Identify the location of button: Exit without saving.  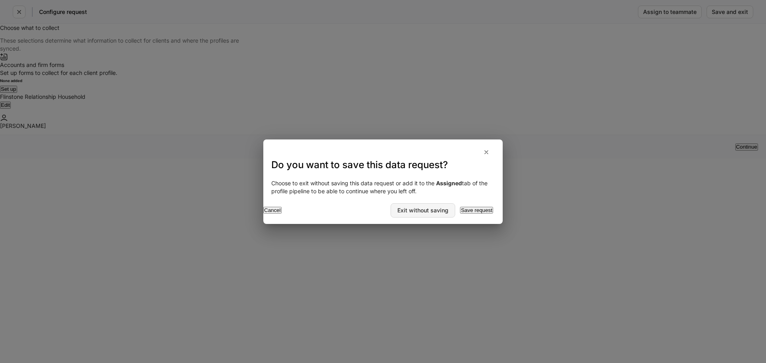
(423, 211).